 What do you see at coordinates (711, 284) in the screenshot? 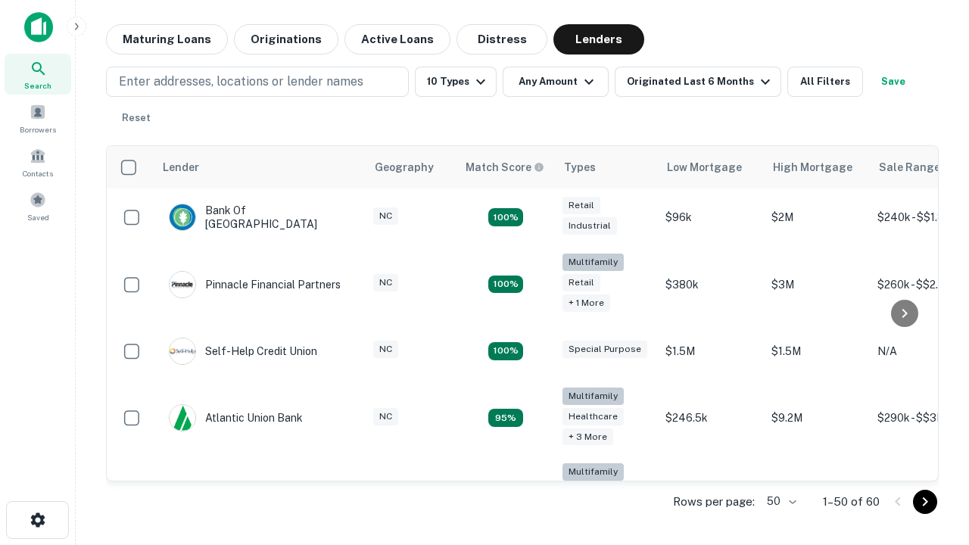
I see `td: $380k` at bounding box center [711, 284].